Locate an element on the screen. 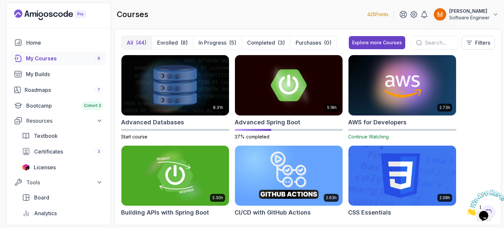 The width and height of the screenshot is (504, 228). p: Filters is located at coordinates (483, 43).